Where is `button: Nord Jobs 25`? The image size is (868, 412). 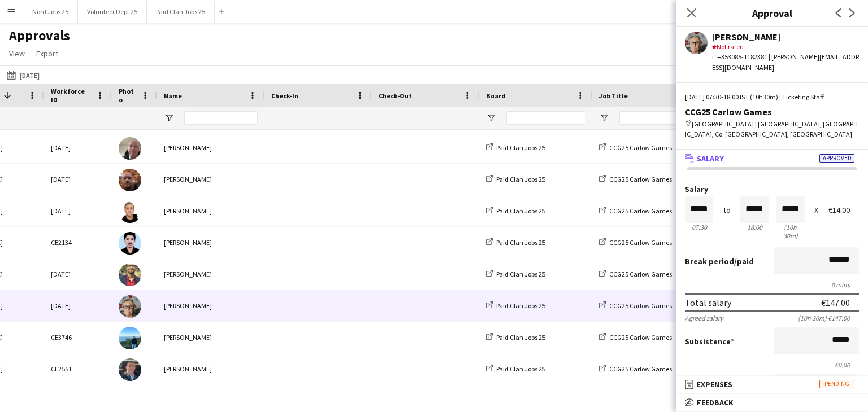 button: Nord Jobs 25 is located at coordinates (51, 11).